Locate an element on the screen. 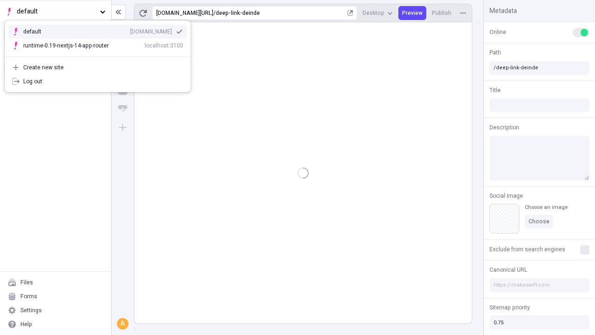 This screenshot has height=335, width=595. span: Path is located at coordinates (495, 53).